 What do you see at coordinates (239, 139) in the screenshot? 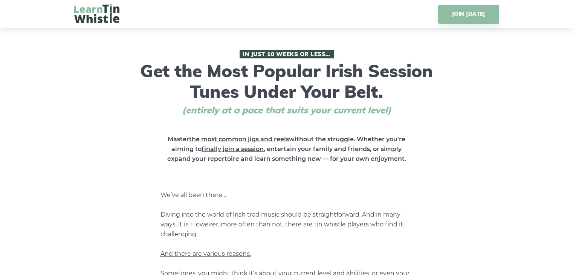
I see `span: the most common jigs and reels` at bounding box center [239, 139].